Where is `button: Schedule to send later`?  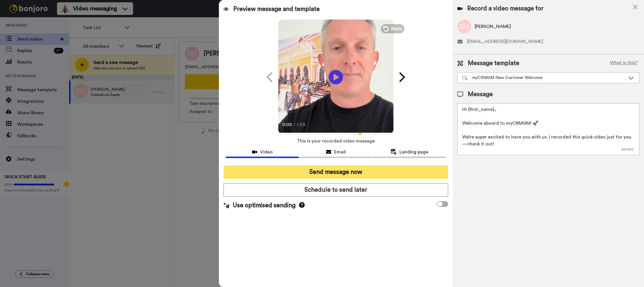
button: Schedule to send later is located at coordinates (336, 190).